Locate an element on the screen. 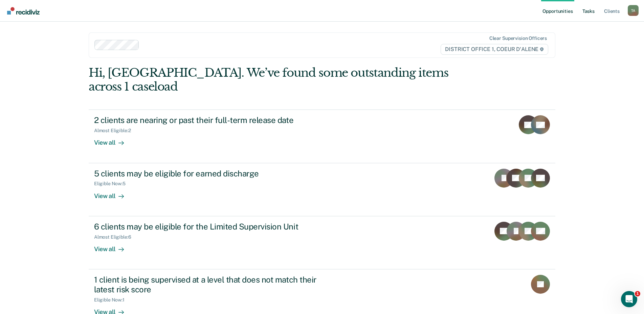 The height and width of the screenshot is (314, 644). div: Eligible Now : 5 is located at coordinates (112, 183).